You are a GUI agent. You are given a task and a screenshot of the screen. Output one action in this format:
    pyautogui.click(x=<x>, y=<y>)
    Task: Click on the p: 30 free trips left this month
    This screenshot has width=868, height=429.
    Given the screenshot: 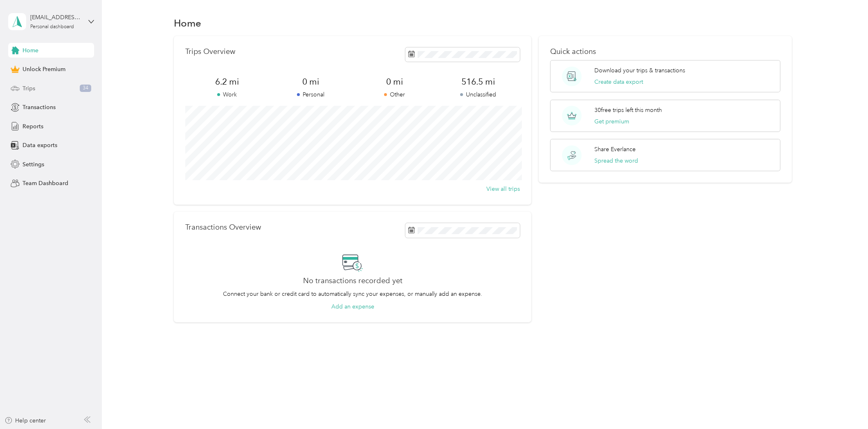 What is the action you would take?
    pyautogui.click(x=628, y=110)
    